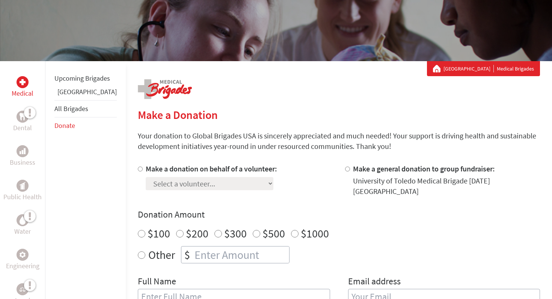  Describe the element at coordinates (23, 151) in the screenshot. I see `img: Business` at that location.